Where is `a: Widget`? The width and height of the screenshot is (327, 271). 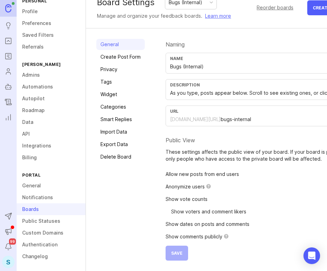 a: Widget is located at coordinates (121, 94).